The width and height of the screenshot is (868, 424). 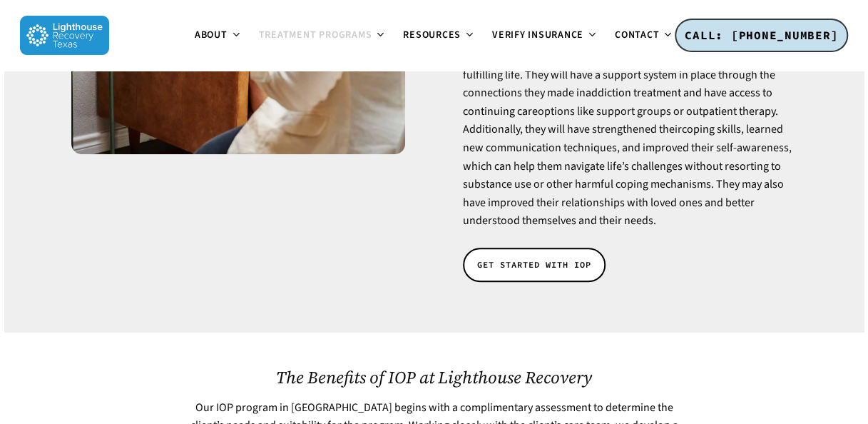 What do you see at coordinates (617, 102) in the screenshot?
I see `a: addiction treatment and have access to continuing care` at bounding box center [617, 102].